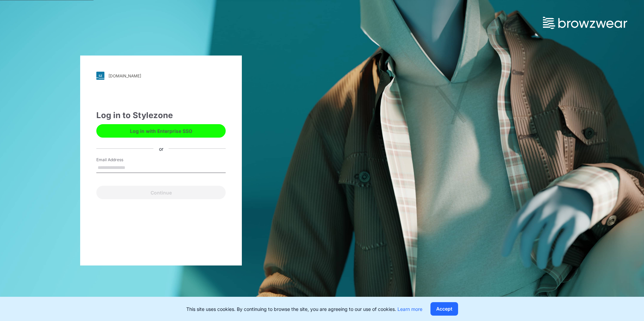  What do you see at coordinates (100, 76) in the screenshot?
I see `img: svg+xml;base64,PHN2ZyB3aWR0aD0iMjgiIGhlaWdodD0iMjgiIHZpZXdCb3g9IjAgMCAyOCAyOCIgZmlsbD0ibm9uZSIgeG...` at bounding box center [100, 76].